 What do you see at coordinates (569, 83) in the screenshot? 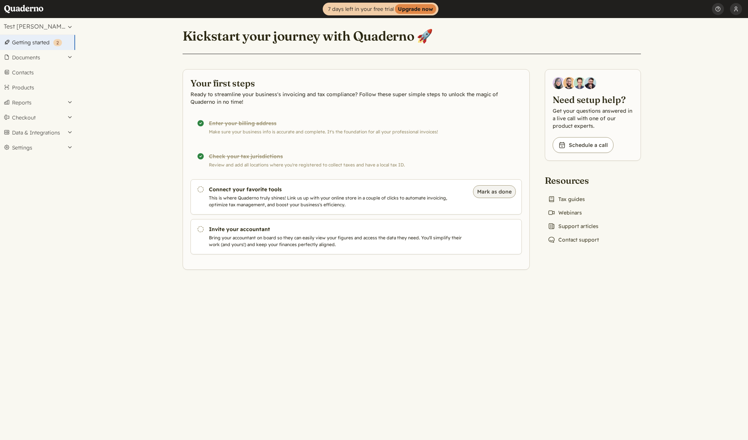
I see `img: Jairo Fumero, Account Executive at Quaderno` at bounding box center [569, 83].